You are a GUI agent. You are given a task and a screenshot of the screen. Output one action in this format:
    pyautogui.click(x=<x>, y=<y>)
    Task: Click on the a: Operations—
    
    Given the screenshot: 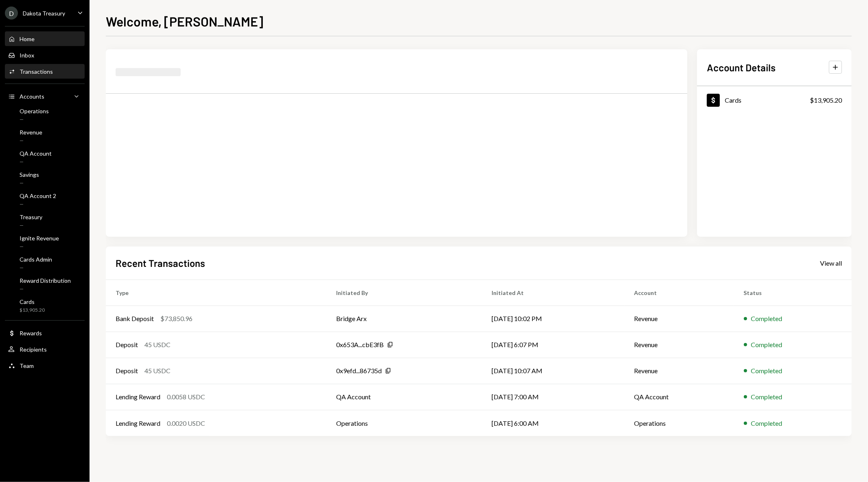 What is the action you would take?
    pyautogui.click(x=45, y=115)
    